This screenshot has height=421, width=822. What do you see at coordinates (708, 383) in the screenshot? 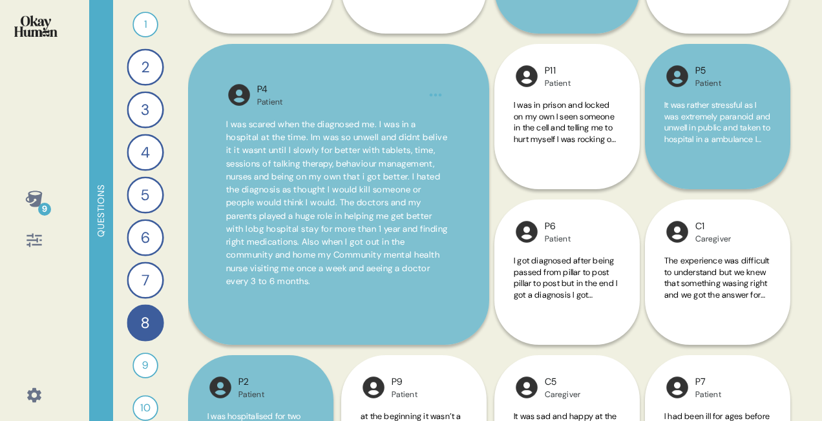
I see `div: P7` at bounding box center [708, 383].